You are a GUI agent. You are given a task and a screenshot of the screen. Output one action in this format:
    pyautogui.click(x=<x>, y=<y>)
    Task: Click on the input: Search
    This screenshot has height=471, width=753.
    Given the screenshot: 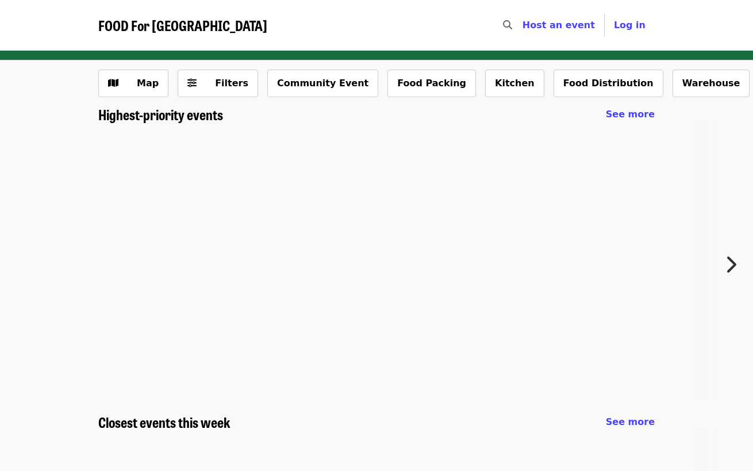 What is the action you would take?
    pyautogui.click(x=524, y=25)
    